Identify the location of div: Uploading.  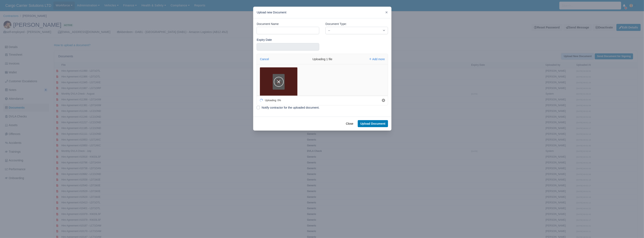
(269, 100).